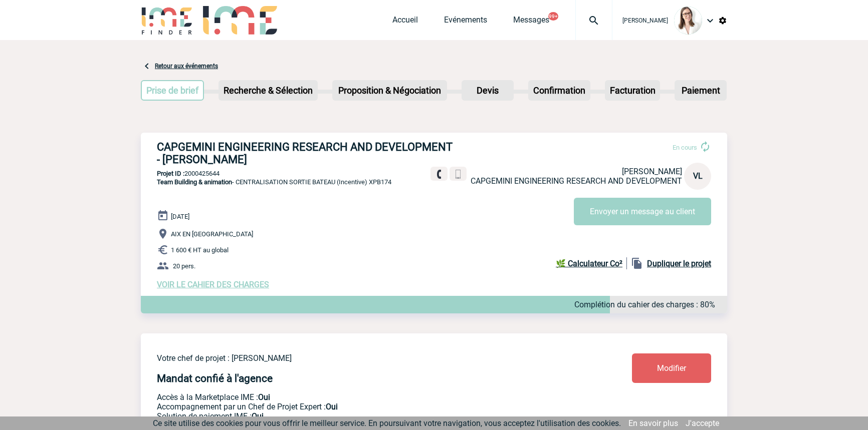 The width and height of the screenshot is (868, 430). I want to click on span: VOIR LE CAHIER DES CHARGES, so click(213, 285).